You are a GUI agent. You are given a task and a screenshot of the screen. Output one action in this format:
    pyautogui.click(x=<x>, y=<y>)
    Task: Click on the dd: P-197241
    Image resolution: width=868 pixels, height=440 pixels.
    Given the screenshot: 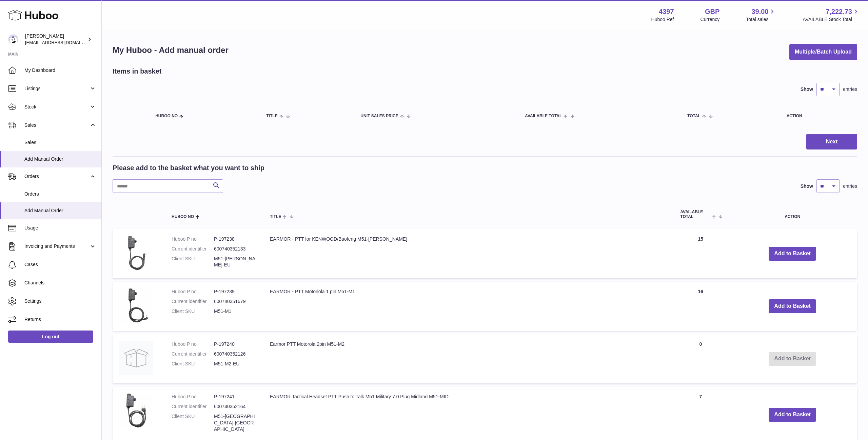 What is the action you would take?
    pyautogui.click(x=235, y=397)
    